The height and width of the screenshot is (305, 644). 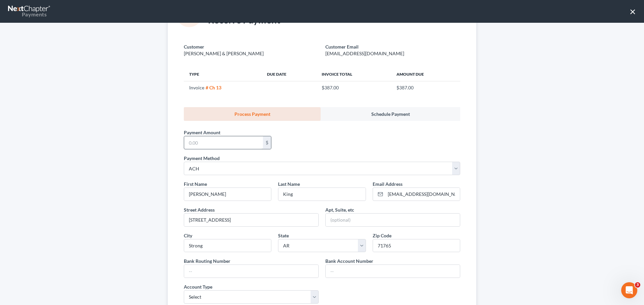 I want to click on span: Payment Method, so click(x=202, y=158).